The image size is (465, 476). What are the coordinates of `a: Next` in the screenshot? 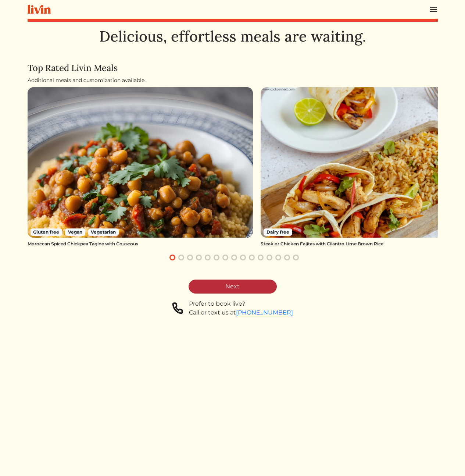 It's located at (232, 287).